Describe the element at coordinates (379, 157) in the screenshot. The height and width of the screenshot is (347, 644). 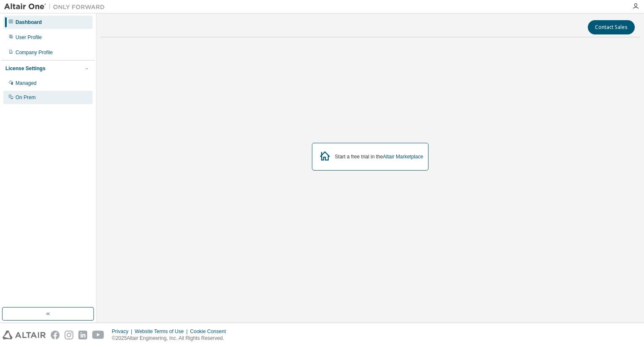
I see `div: Start a free trial in the` at that location.